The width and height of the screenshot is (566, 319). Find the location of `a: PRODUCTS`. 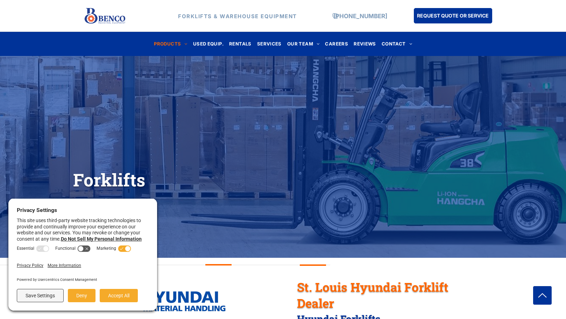

a: PRODUCTS is located at coordinates (171, 44).